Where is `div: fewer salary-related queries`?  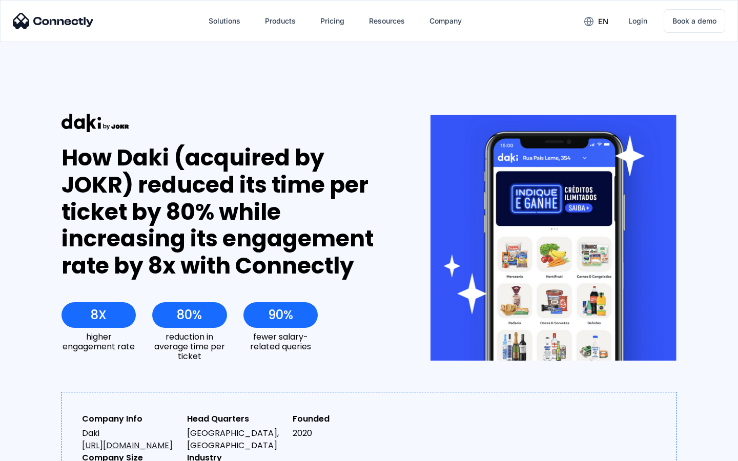
div: fewer salary-related queries is located at coordinates (280, 342).